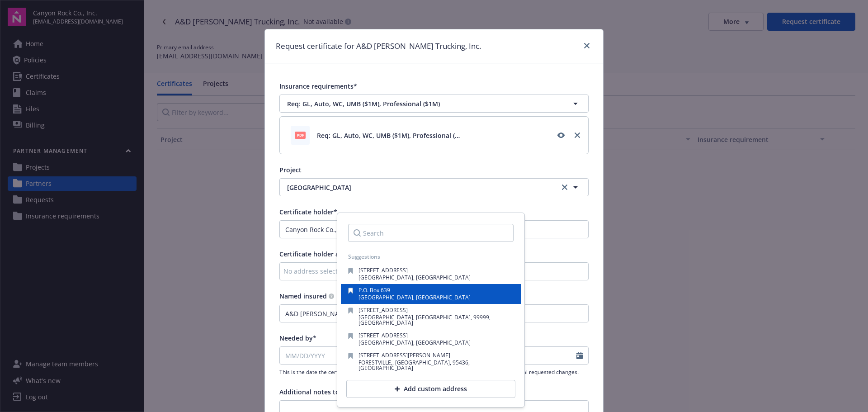 The width and height of the screenshot is (868, 412). I want to click on span: This is the date the certificate request needs to be fulfilled by, including initial request and ..., so click(434, 371).